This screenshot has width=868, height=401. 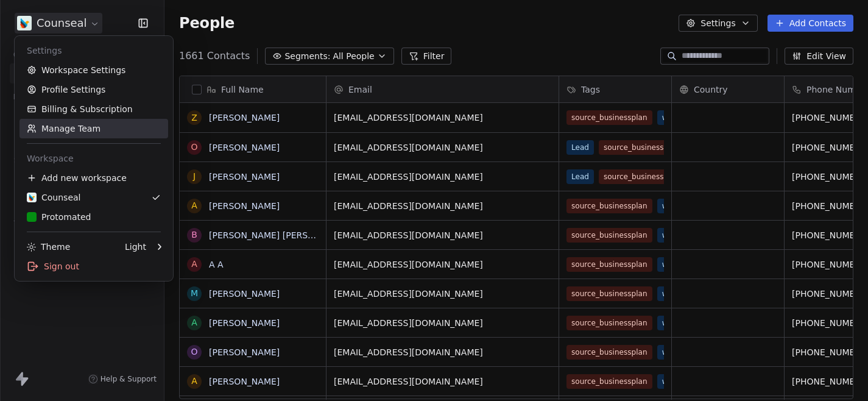 What do you see at coordinates (54, 197) in the screenshot?
I see `div: Counseal` at bounding box center [54, 197].